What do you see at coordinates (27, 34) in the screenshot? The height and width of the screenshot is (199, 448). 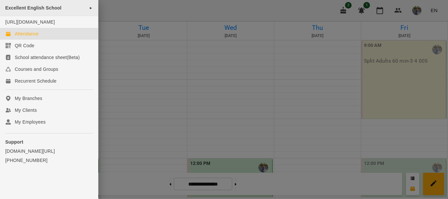 I see `div: Attendance` at bounding box center [27, 34].